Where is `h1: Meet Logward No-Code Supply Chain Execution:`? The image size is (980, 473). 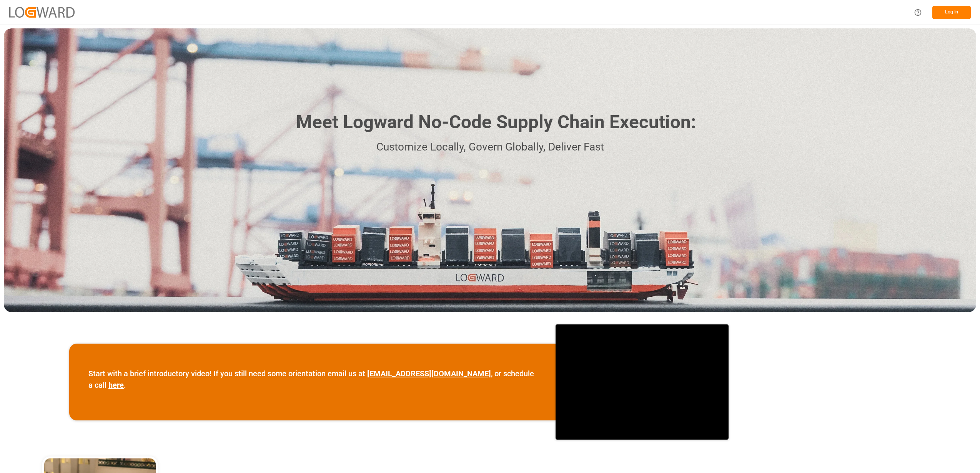 h1: Meet Logward No-Code Supply Chain Execution: is located at coordinates (496, 122).